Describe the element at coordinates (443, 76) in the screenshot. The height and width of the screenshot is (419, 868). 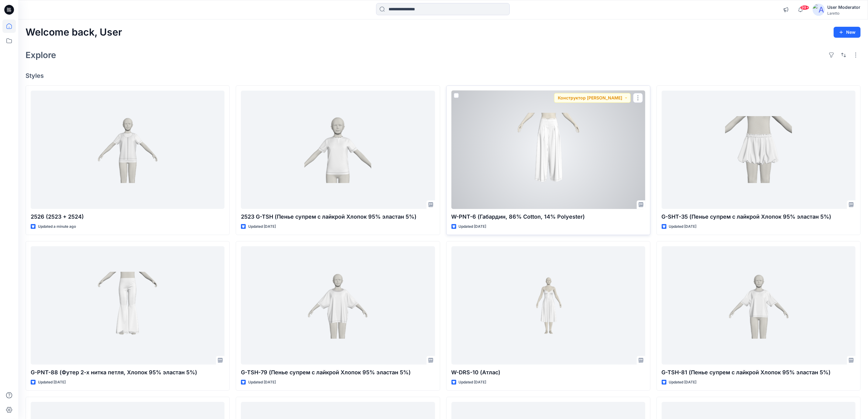
I see `h4: Styles` at that location.